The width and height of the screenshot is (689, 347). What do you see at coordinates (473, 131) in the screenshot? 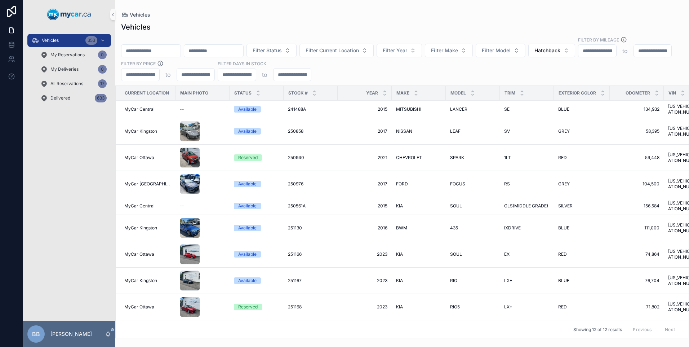
I see `a: LEAF` at bounding box center [473, 131].